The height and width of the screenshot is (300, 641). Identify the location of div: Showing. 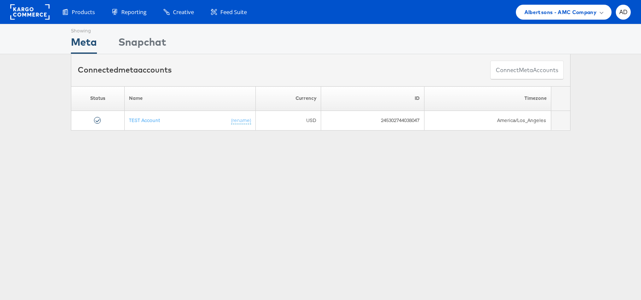
(84, 29).